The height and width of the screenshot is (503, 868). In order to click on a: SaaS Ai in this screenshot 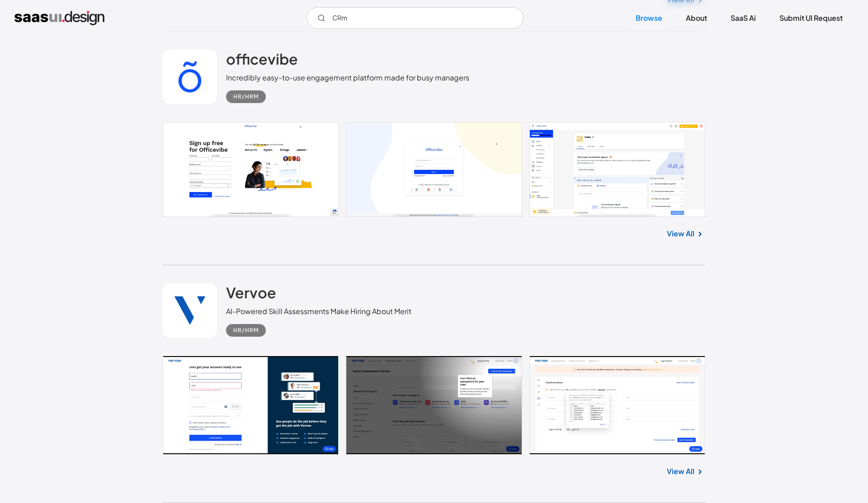, I will do `click(744, 18)`.